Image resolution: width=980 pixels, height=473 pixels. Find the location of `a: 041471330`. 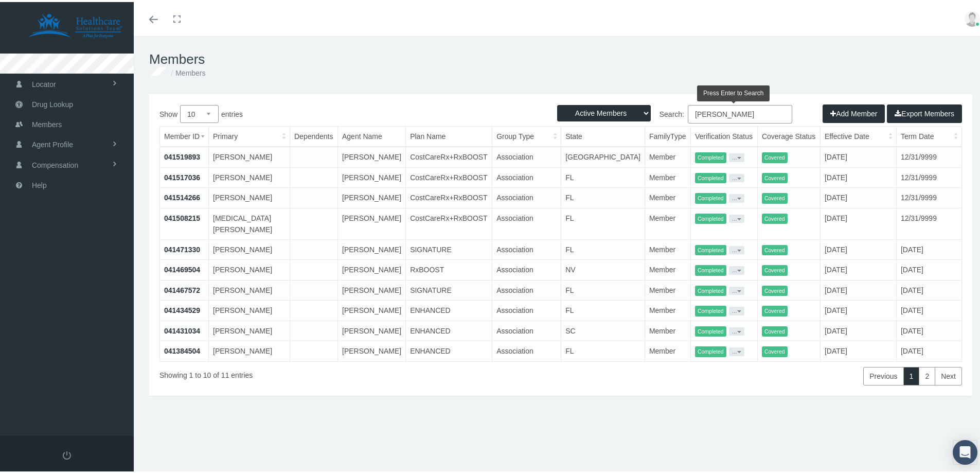

a: 041471330 is located at coordinates (182, 247).